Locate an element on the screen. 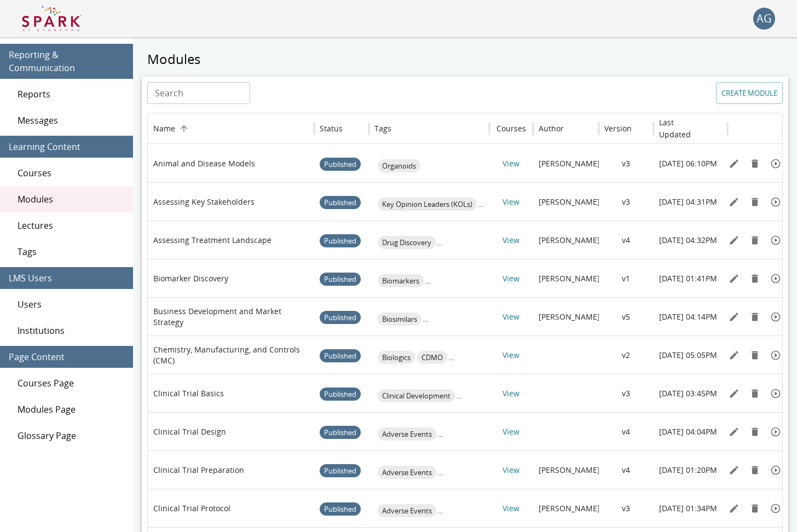 The width and height of the screenshot is (797, 532). p: Clinical Trial Protocol is located at coordinates (192, 508).